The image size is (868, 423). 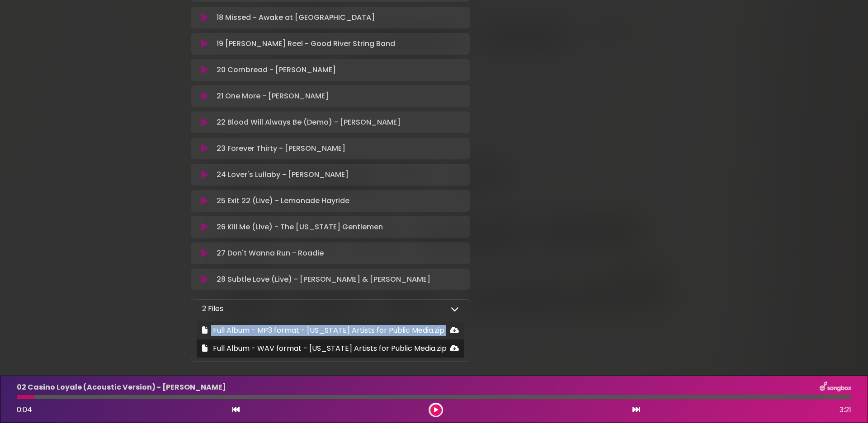 I want to click on p: 2 Files, so click(x=213, y=309).